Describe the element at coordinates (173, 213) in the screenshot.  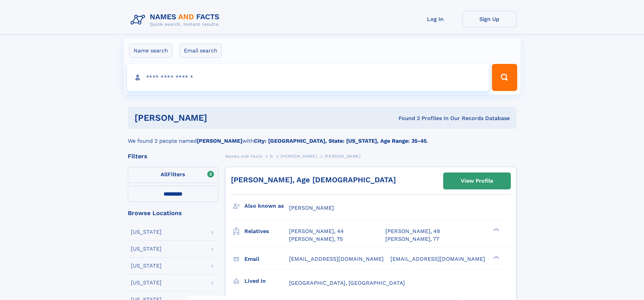
I see `div: Browse Locations` at that location.